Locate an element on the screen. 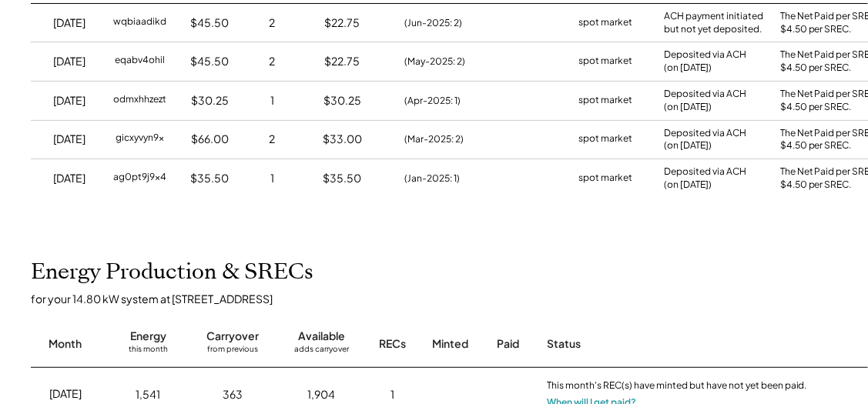  div: RECs is located at coordinates (393, 344).